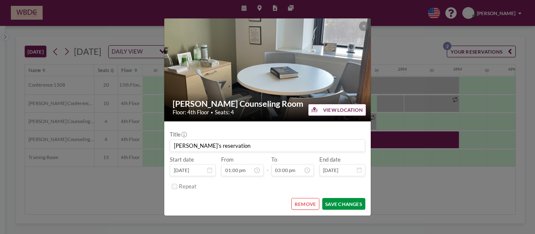  Describe the element at coordinates (343, 204) in the screenshot. I see `button: SAVE CHANGES` at that location.